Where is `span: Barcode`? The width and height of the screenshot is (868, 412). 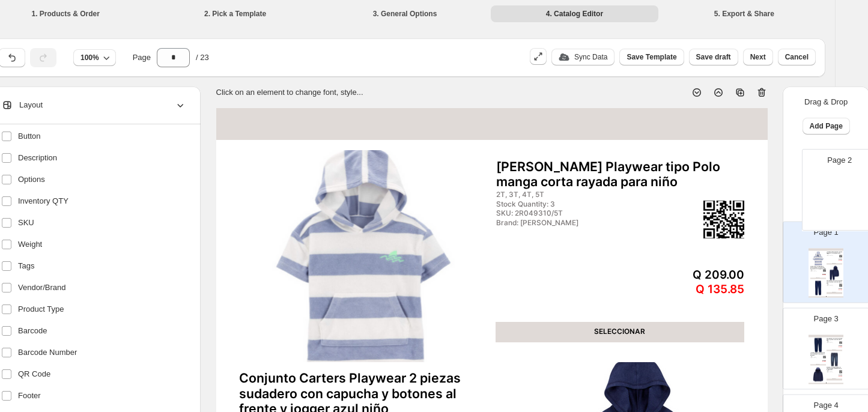 span: Barcode is located at coordinates (32, 331).